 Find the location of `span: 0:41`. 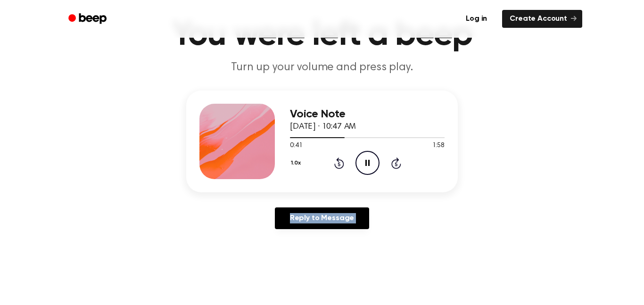

span: 0:41 is located at coordinates (296, 146).